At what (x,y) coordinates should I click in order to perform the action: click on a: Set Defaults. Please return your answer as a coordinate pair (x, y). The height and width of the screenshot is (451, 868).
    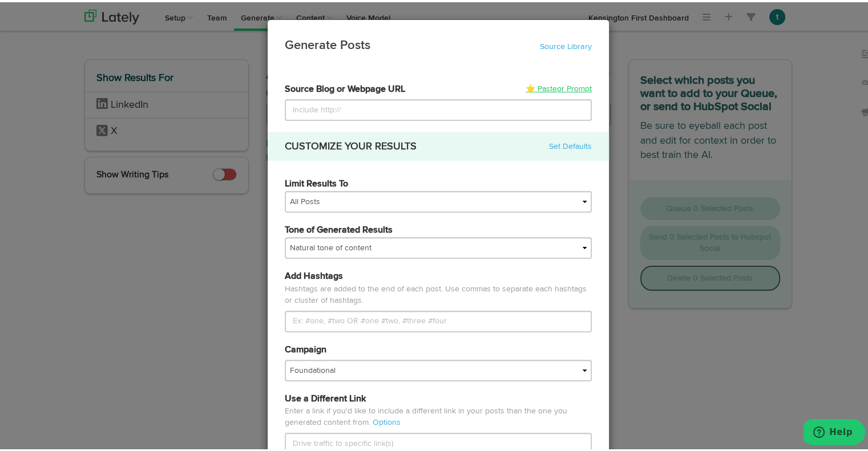
    Looking at the image, I should click on (570, 145).